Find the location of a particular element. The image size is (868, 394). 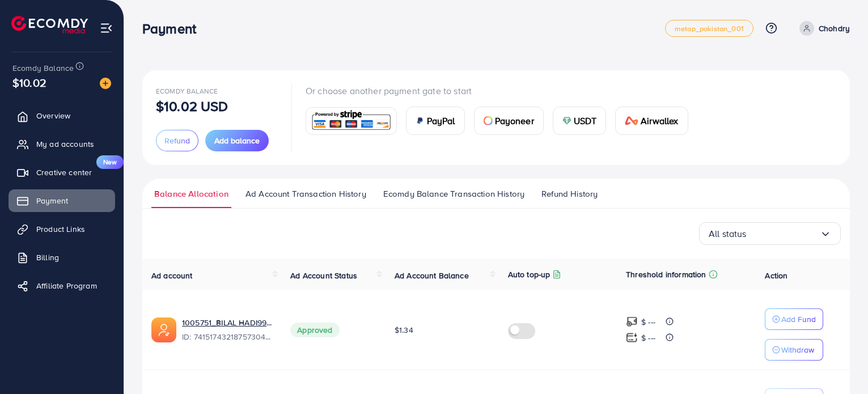

img: logo is located at coordinates (50, 24).